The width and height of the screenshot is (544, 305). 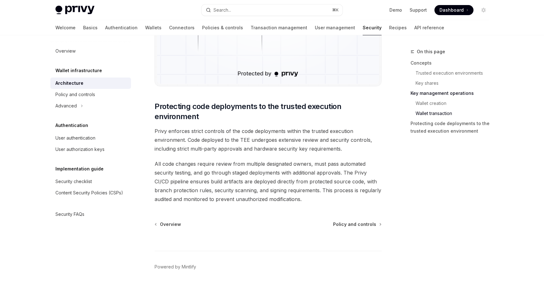 I want to click on a: Authentication, so click(x=121, y=28).